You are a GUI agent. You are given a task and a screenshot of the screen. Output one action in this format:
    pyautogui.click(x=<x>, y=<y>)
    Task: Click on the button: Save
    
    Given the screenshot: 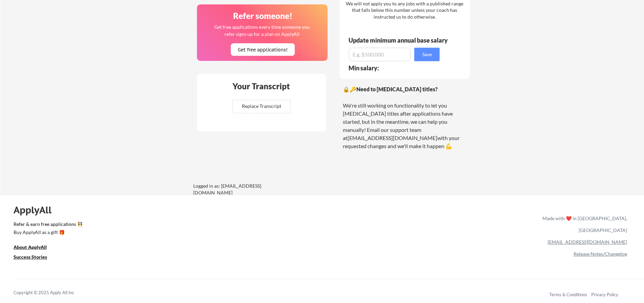 What is the action you would take?
    pyautogui.click(x=426, y=54)
    